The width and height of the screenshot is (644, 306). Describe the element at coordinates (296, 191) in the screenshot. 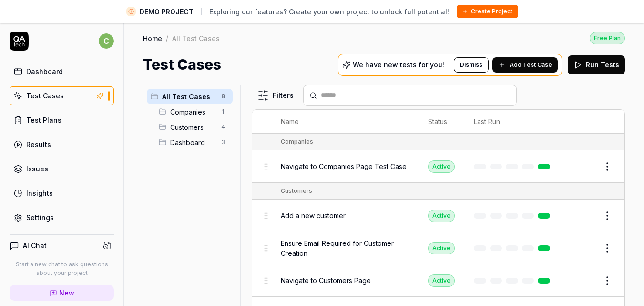

I see `div: Customers` at that location.